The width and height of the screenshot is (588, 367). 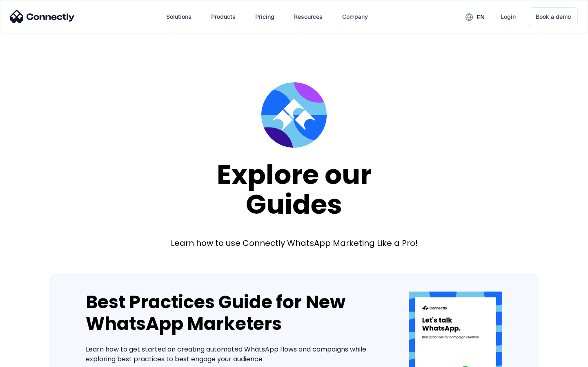 I want to click on div: Explore our Guides, so click(x=294, y=189).